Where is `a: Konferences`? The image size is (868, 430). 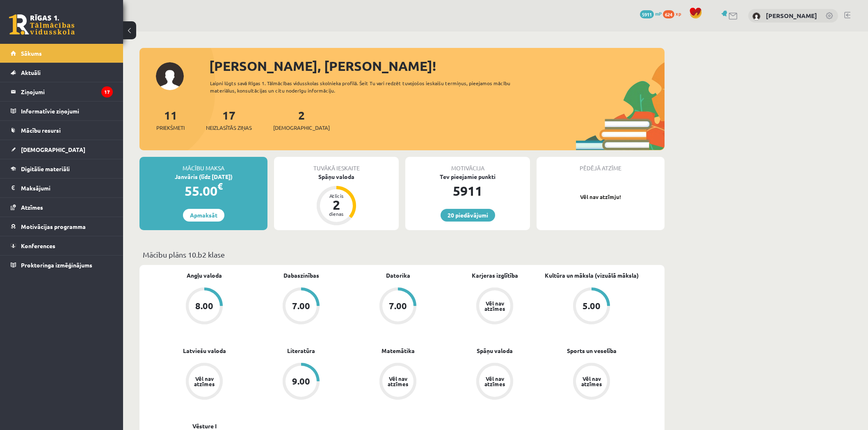 a: Konferences is located at coordinates (61, 246).